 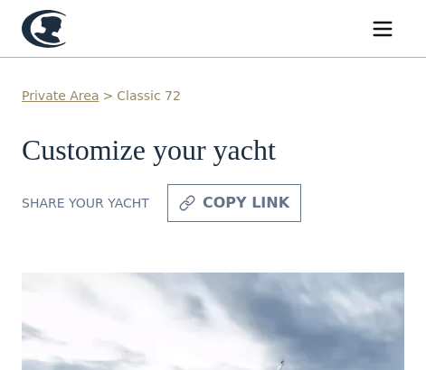 What do you see at coordinates (382, 29) in the screenshot?
I see `div: menu` at bounding box center [382, 29].